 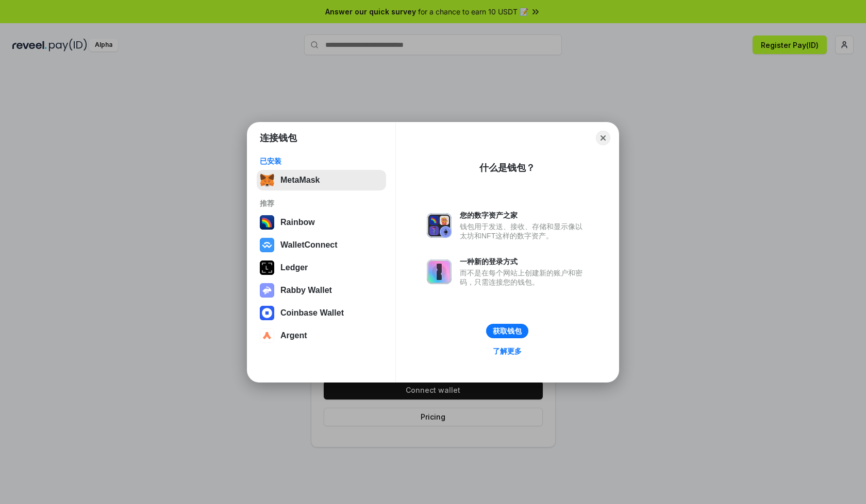 What do you see at coordinates (321, 223) in the screenshot?
I see `button: Rainbow` at bounding box center [321, 223].